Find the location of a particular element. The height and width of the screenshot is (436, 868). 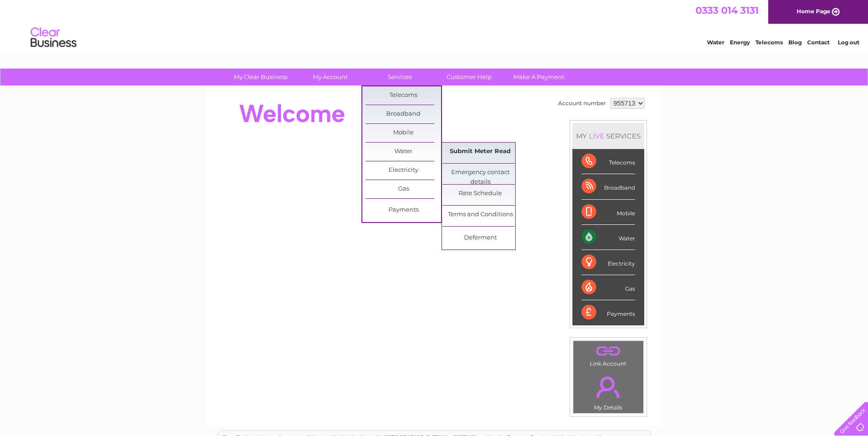

a: Broadband is located at coordinates (403, 114).